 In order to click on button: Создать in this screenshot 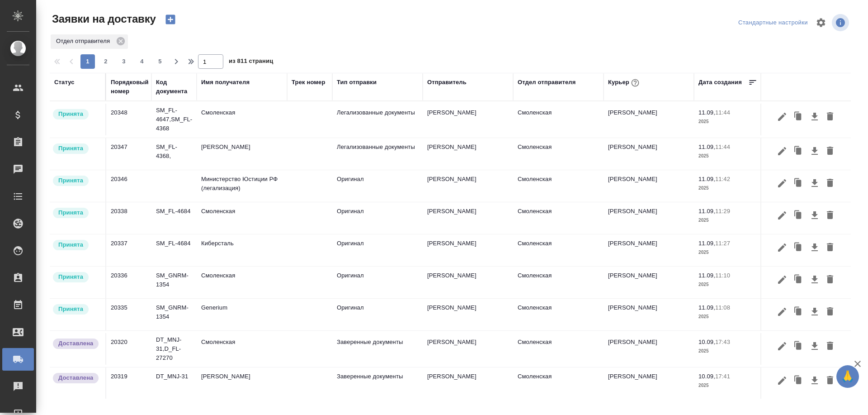, I will do `click(170, 19)`.